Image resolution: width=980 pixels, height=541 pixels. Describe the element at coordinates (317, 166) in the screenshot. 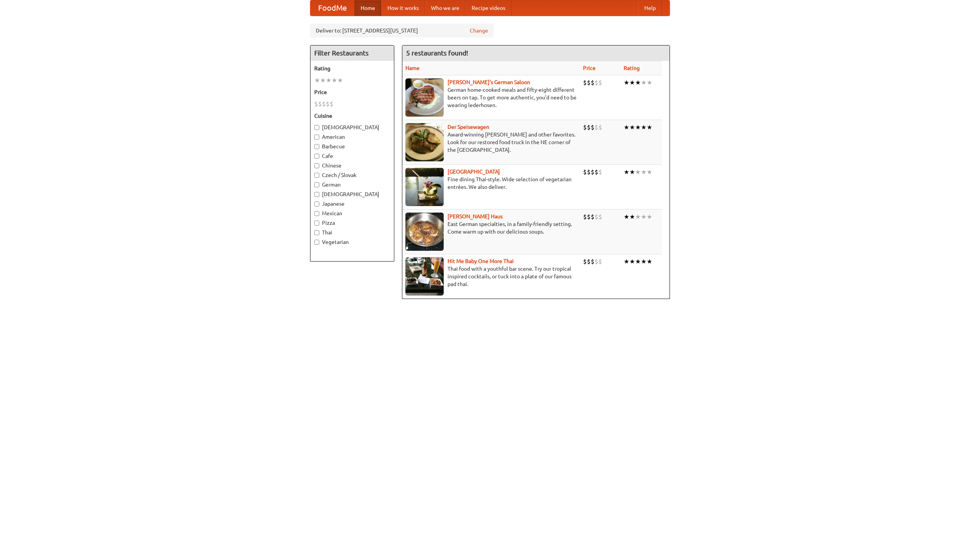

I see `input: Chinese` at that location.